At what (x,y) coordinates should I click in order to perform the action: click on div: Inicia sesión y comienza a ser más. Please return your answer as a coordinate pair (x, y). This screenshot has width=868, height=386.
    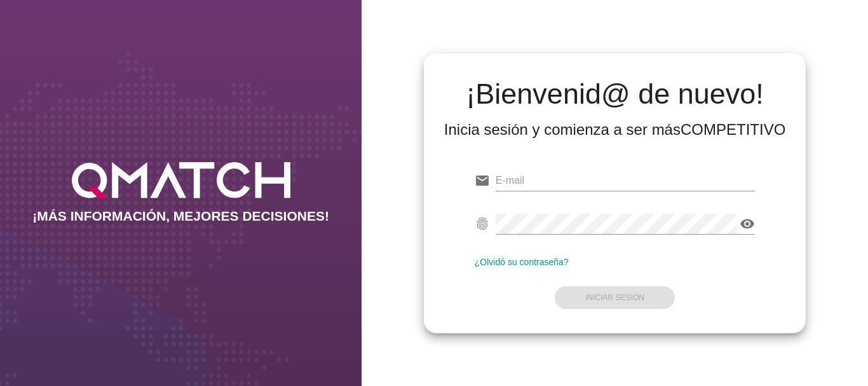
    Looking at the image, I should click on (615, 130).